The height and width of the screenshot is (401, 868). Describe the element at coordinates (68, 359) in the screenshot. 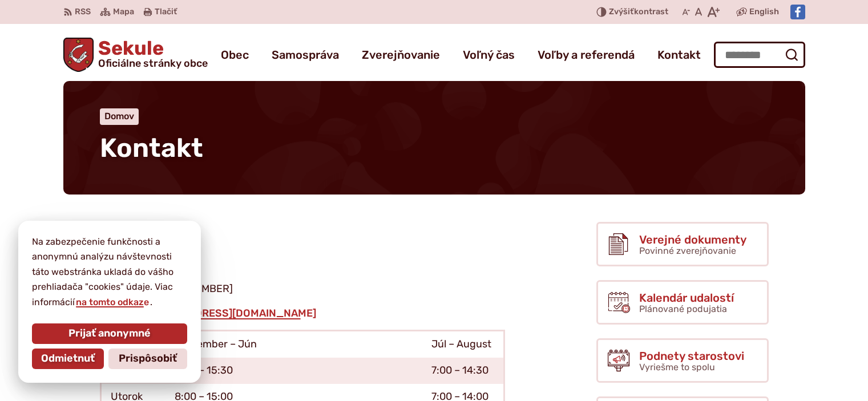

I see `button: Odmietnuť` at that location.